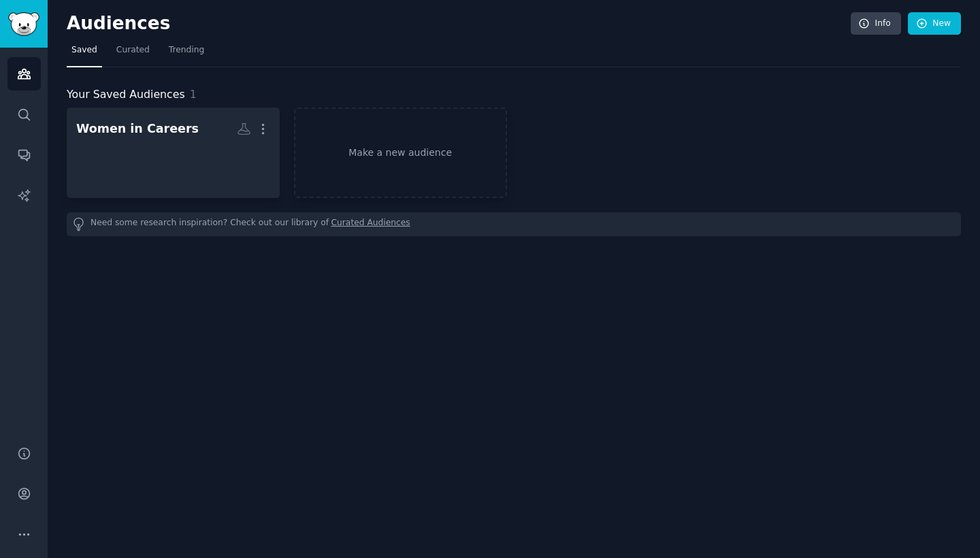 Image resolution: width=980 pixels, height=558 pixels. What do you see at coordinates (137, 129) in the screenshot?
I see `div: Women in Careers` at bounding box center [137, 129].